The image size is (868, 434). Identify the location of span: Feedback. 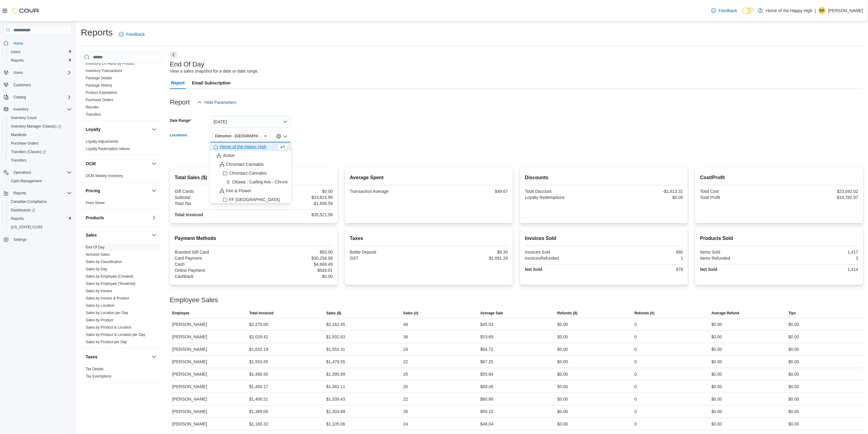
(136, 35).